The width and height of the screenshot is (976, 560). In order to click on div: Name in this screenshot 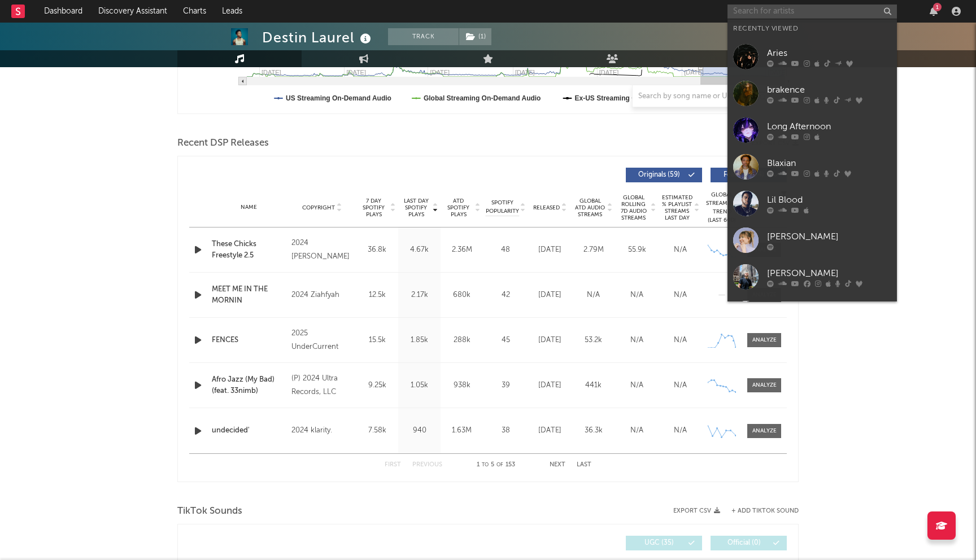, I will do `click(249, 208)`.